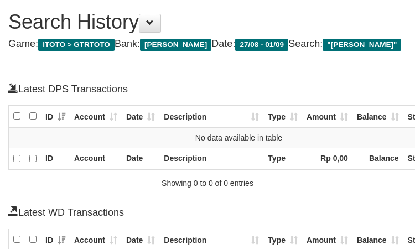  What do you see at coordinates (283, 116) in the screenshot?
I see `th: Type: activate to sort column ascending` at bounding box center [283, 116].